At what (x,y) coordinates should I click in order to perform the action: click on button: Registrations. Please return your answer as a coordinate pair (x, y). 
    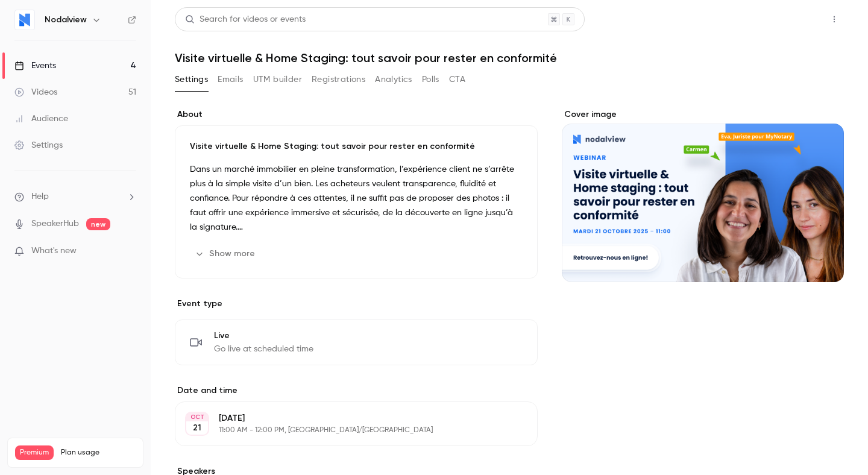
    Looking at the image, I should click on (338, 79).